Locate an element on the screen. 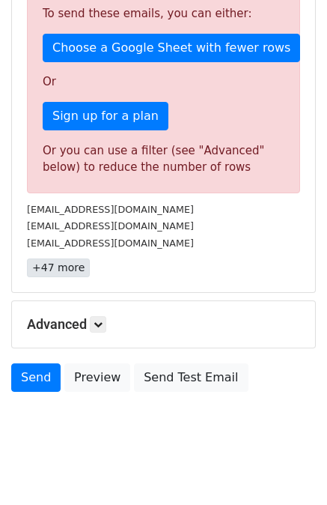  h5: Advanced is located at coordinates (163, 324).